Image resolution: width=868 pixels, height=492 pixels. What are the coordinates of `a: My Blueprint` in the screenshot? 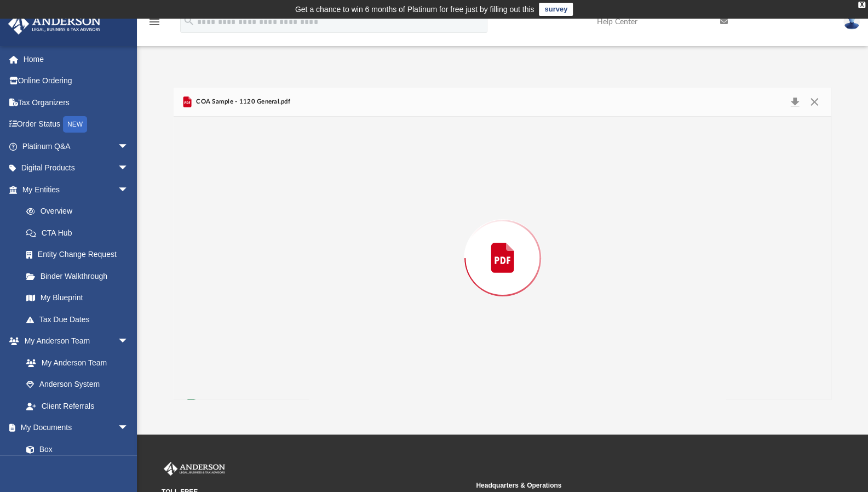 It's located at (78, 298).